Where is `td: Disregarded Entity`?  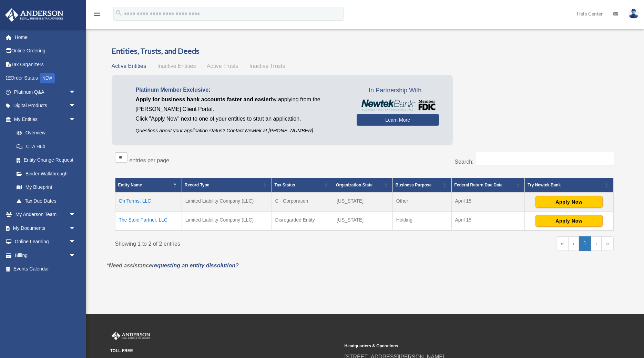 td: Disregarded Entity is located at coordinates (302, 221).